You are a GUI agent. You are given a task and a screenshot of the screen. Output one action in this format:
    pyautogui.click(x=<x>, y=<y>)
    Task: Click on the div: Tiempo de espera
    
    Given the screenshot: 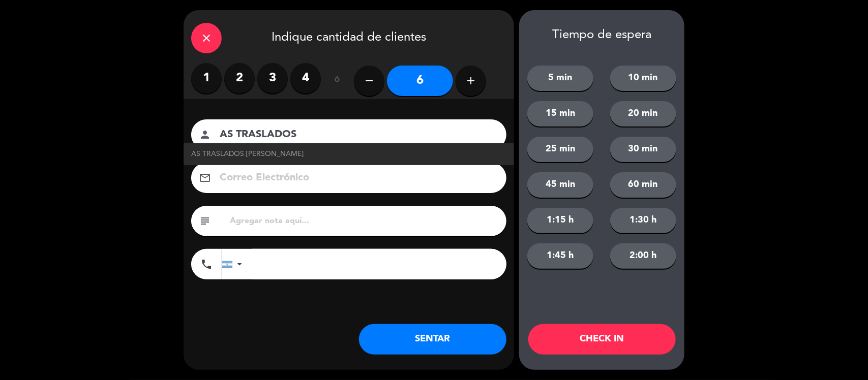 What is the action you would take?
    pyautogui.click(x=601, y=35)
    